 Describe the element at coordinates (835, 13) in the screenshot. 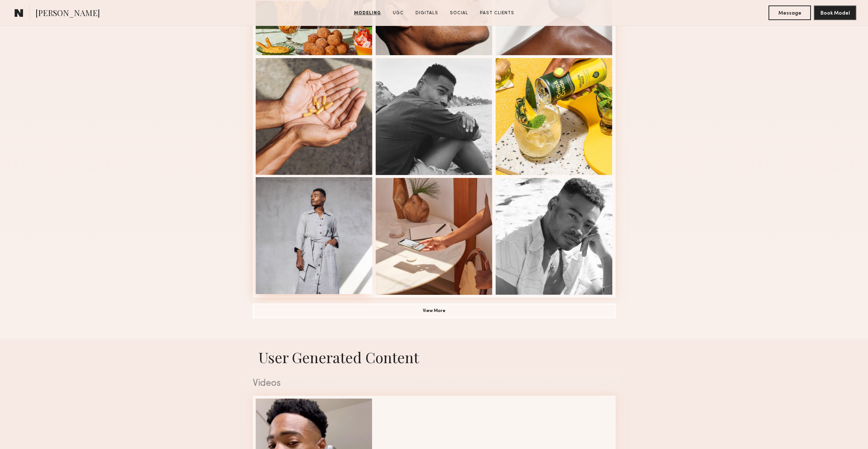

I see `button: Book Model` at that location.